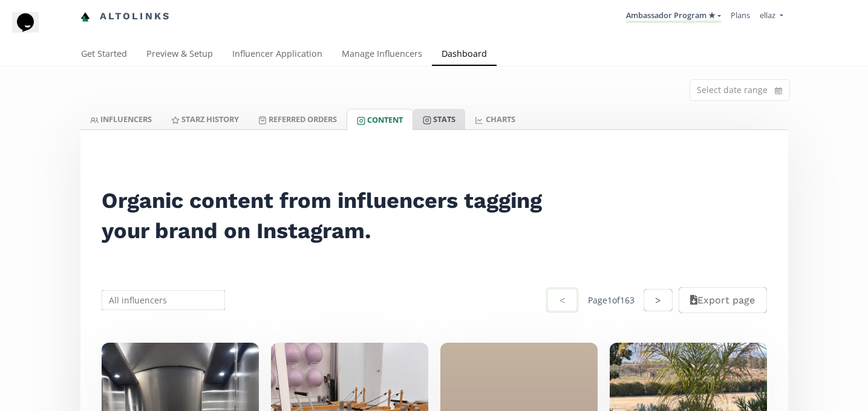  Describe the element at coordinates (380, 119) in the screenshot. I see `a: Content` at that location.